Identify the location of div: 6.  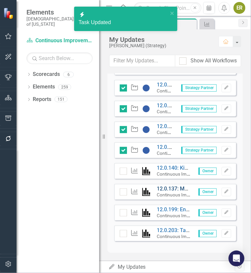
(68, 74).